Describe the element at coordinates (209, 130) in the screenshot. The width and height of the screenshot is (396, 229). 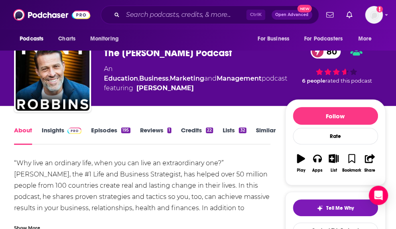
I see `div: 22` at that location.